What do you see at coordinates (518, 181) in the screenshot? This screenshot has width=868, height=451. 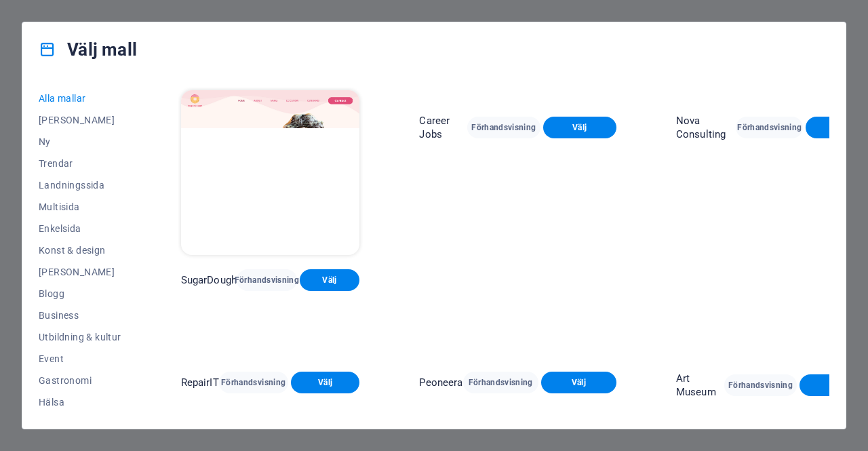 I see `img: Career Jobs` at bounding box center [518, 181].